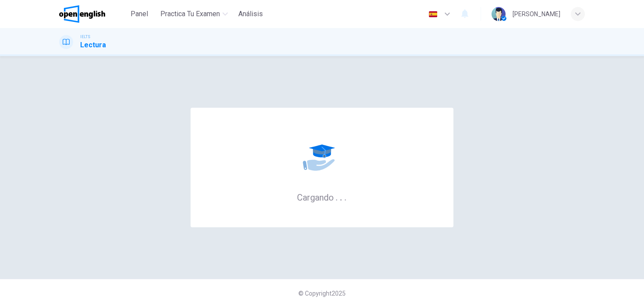 The width and height of the screenshot is (644, 307). What do you see at coordinates (251, 14) in the screenshot?
I see `a: Análisis` at bounding box center [251, 14].